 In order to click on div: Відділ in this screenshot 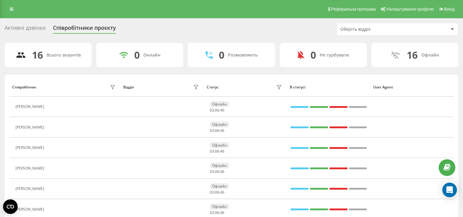, I will do `click(128, 87)`.